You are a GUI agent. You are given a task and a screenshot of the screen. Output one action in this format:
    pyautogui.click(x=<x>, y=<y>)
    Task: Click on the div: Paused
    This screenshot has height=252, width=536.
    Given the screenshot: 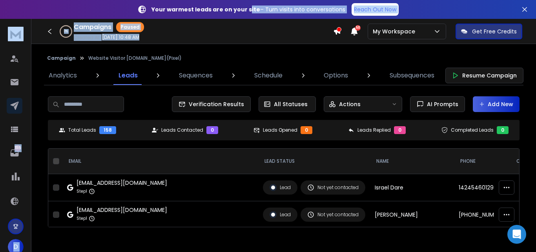 What is the action you would take?
    pyautogui.click(x=130, y=27)
    